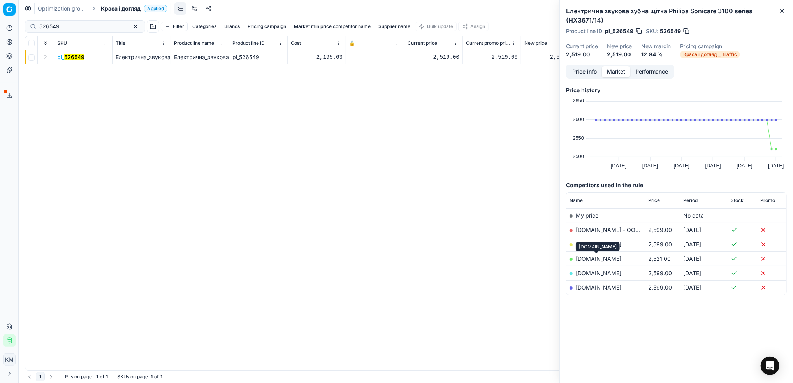 The width and height of the screenshot is (793, 383). I want to click on text: 2650, so click(579, 100).